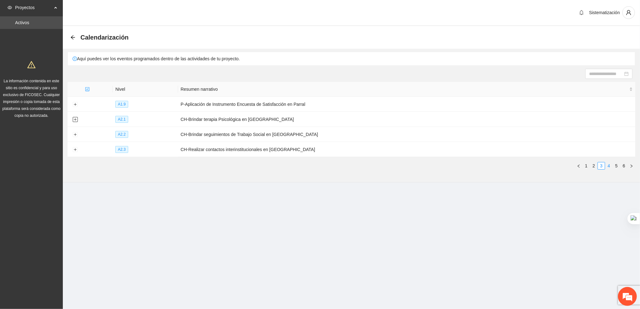 The width and height of the screenshot is (640, 309). What do you see at coordinates (629, 13) in the screenshot?
I see `span: user` at bounding box center [629, 13].